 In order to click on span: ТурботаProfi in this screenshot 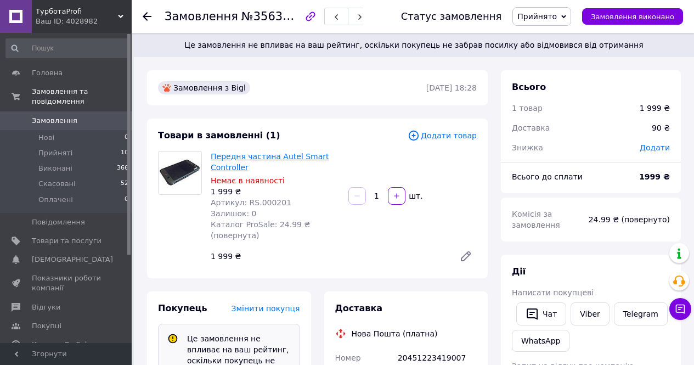, I will do `click(77, 12)`.